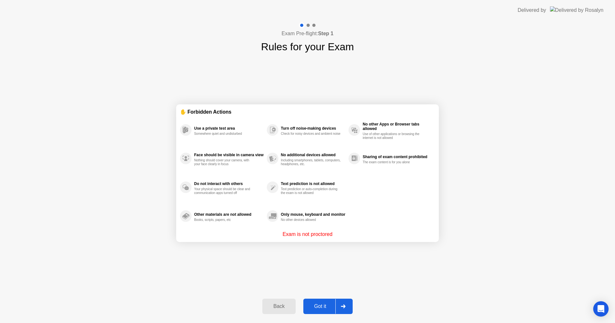 Image resolution: width=615 pixels, height=323 pixels. What do you see at coordinates (311, 220) in the screenshot?
I see `div: No other devices allowed` at bounding box center [311, 220].